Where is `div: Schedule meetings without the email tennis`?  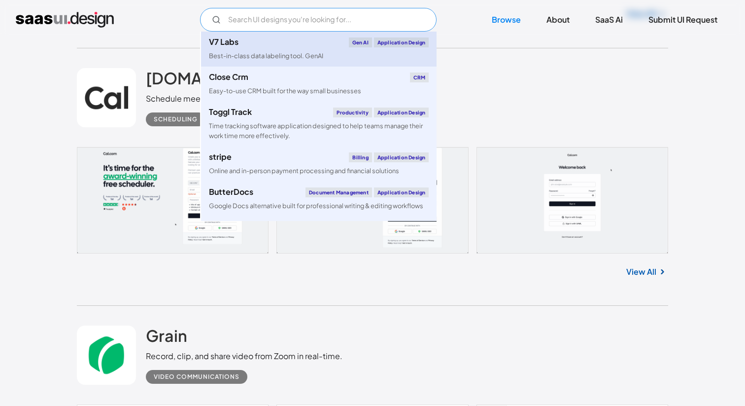
div: Schedule meetings without the email tennis is located at coordinates (227, 99).